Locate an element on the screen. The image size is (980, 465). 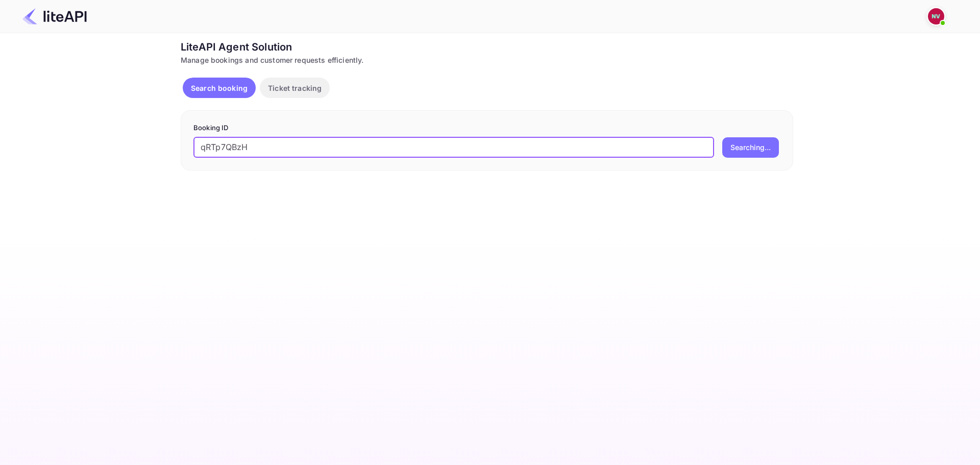
button: Searching... is located at coordinates (751, 148).